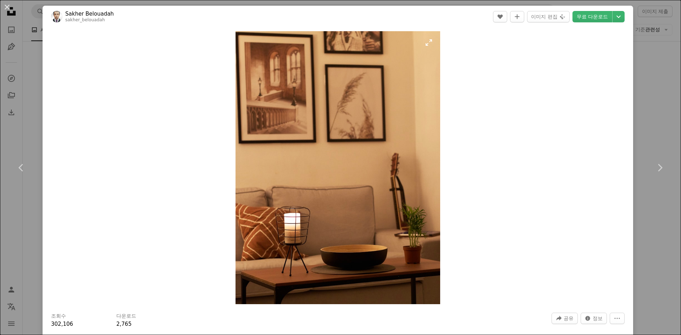 This screenshot has width=681, height=335. Describe the element at coordinates (89, 14) in the screenshot. I see `a: Sakher Belouadah` at that location.